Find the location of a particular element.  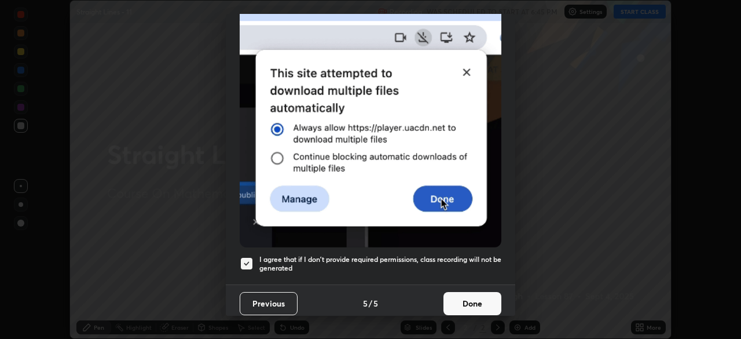

button: Done is located at coordinates (472, 303).